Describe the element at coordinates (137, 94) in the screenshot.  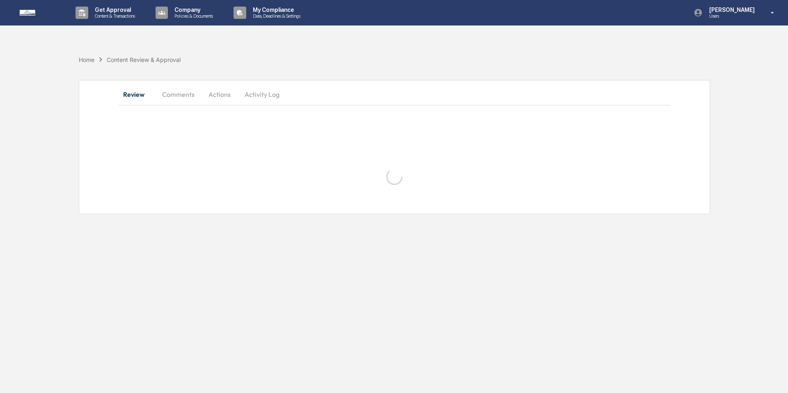
I see `button: Review` at that location.